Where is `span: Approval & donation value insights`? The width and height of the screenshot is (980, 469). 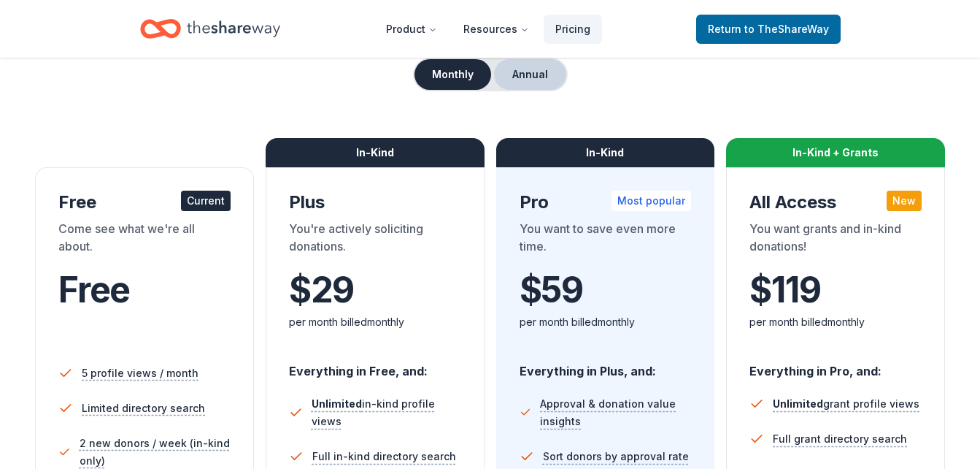
span: Approval & donation value insights is located at coordinates (615, 412).